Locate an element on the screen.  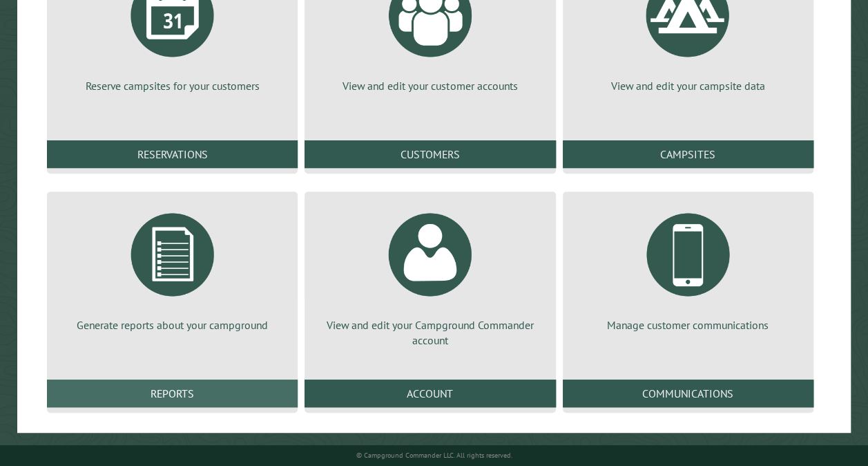
a: Generate reports about your campground is located at coordinates (172, 267).